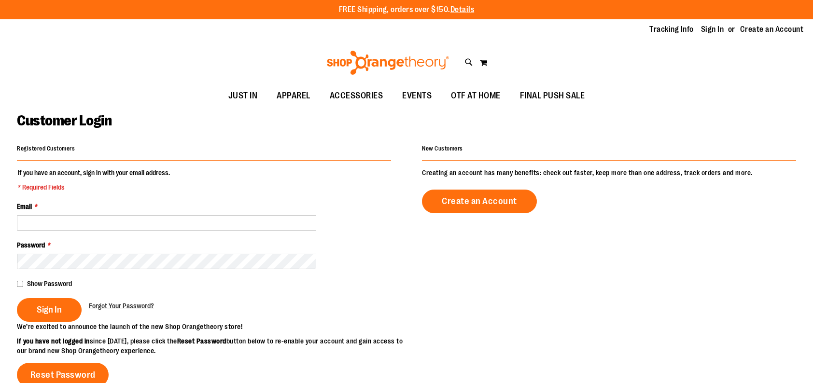 This screenshot has height=383, width=813. I want to click on p: FREE Shipping, orders over $150., so click(406, 10).